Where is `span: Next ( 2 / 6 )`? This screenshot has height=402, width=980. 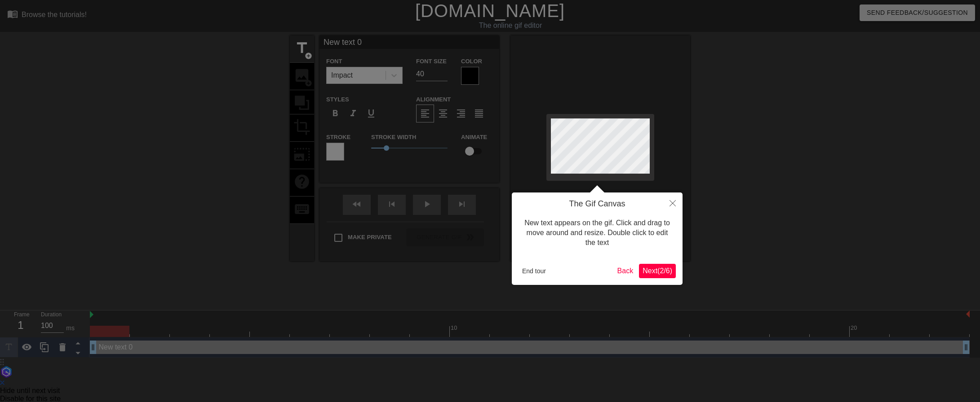 span: Next ( 2 / 6 ) is located at coordinates (658, 271).